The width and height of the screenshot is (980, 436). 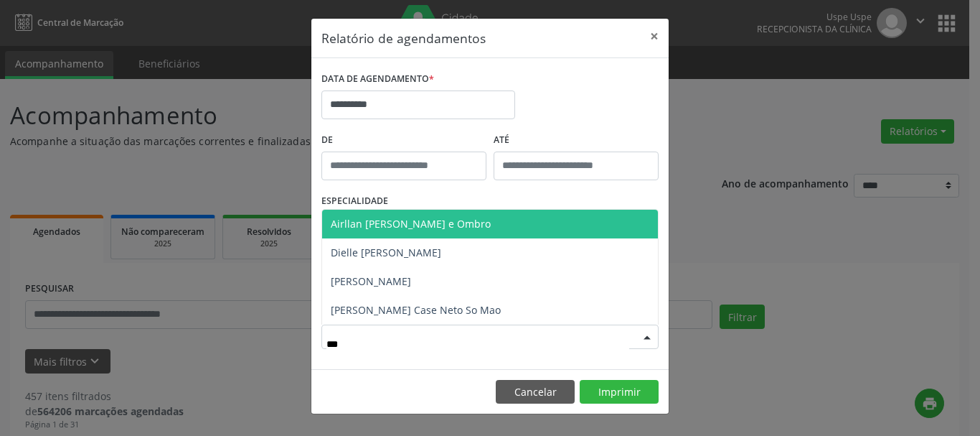 I want to click on button: Close, so click(x=654, y=36).